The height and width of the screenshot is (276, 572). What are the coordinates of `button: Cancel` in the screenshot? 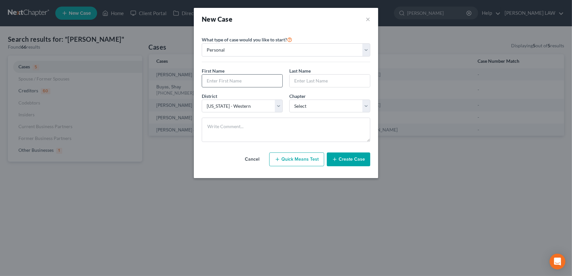 It's located at (252, 160).